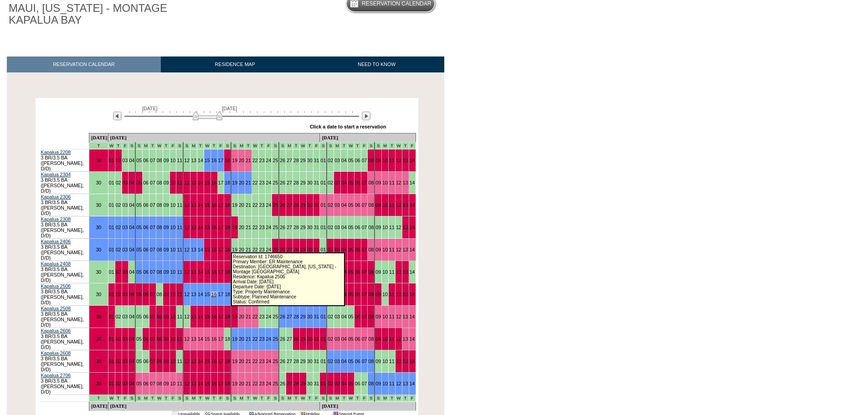 This screenshot has height=415, width=868. What do you see at coordinates (56, 174) in the screenshot?
I see `a: Kapalua 2304` at bounding box center [56, 174].